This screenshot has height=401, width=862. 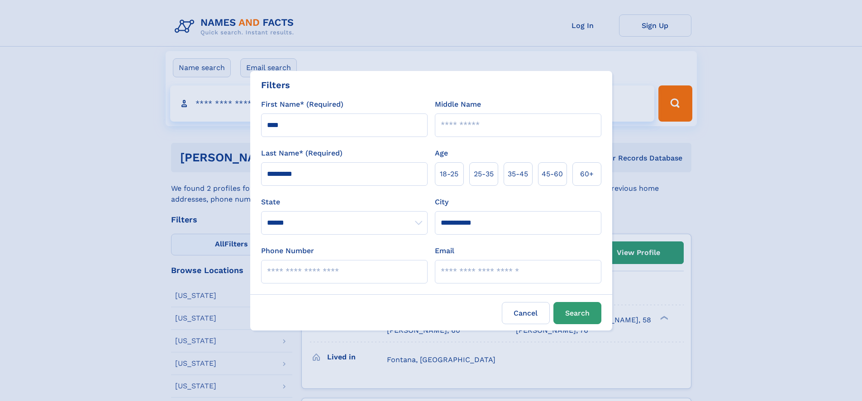 What do you see at coordinates (344, 202) in the screenshot?
I see `label: State` at bounding box center [344, 202].